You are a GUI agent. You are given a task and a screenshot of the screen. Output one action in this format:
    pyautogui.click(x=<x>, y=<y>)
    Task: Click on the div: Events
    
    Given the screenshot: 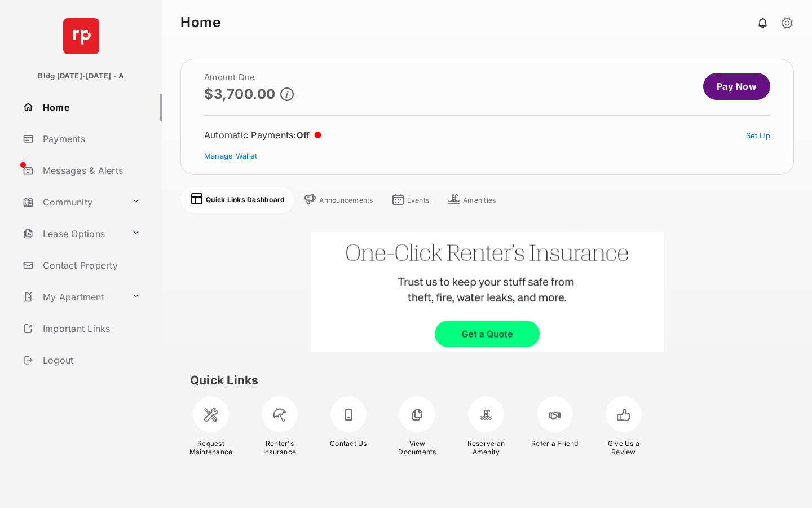 What is the action you would take?
    pyautogui.click(x=418, y=200)
    